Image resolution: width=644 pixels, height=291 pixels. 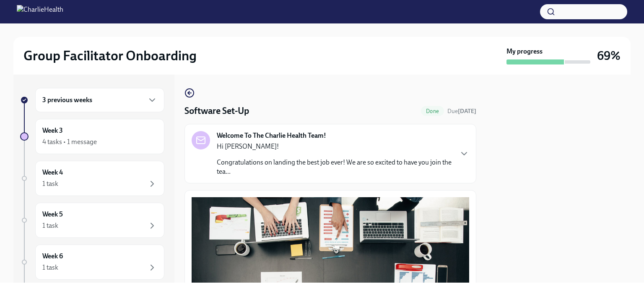 I want to click on h4: Software Set-Up, so click(x=217, y=111).